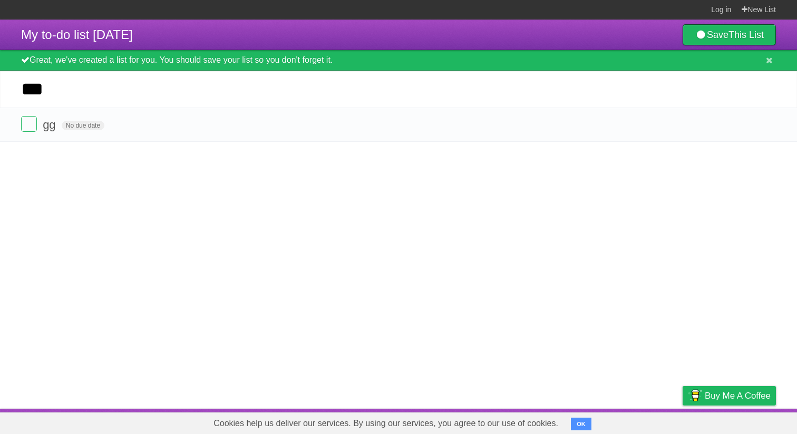 The height and width of the screenshot is (434, 797). I want to click on span: No due date, so click(83, 125).